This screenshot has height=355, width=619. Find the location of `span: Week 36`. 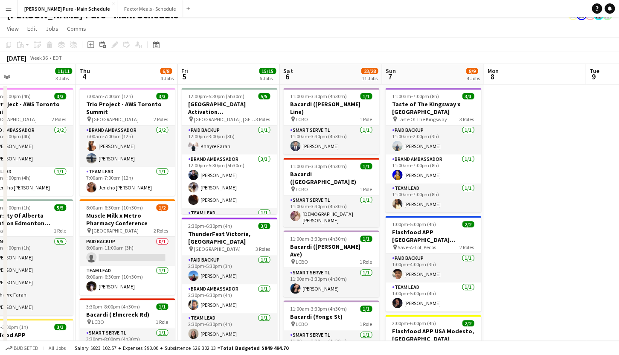

span: Week 36 is located at coordinates (39, 58).